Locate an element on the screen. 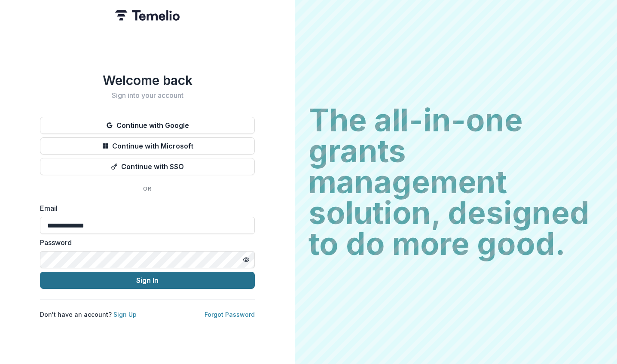 The image size is (617, 364). button: Toggle password visibility is located at coordinates (246, 260).